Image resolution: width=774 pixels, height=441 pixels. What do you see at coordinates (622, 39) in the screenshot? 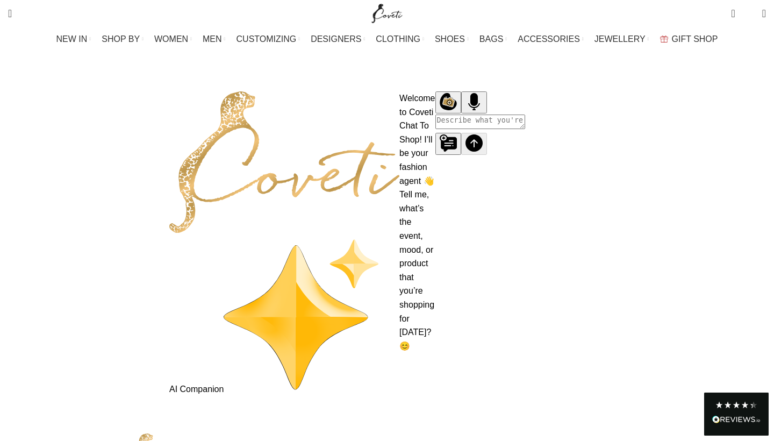
I see `a: JEWELLERY` at bounding box center [622, 39].